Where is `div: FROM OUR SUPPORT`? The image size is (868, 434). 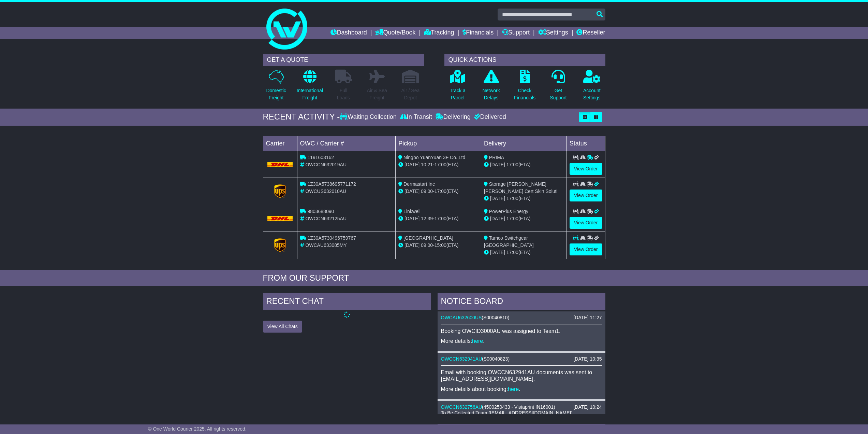
div: FROM OUR SUPPORT is located at coordinates (434, 278).